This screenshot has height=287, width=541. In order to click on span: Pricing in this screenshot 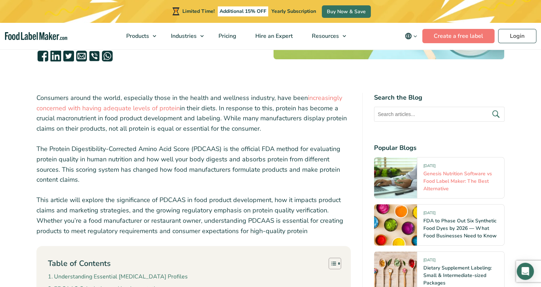, I will do `click(227, 36)`.